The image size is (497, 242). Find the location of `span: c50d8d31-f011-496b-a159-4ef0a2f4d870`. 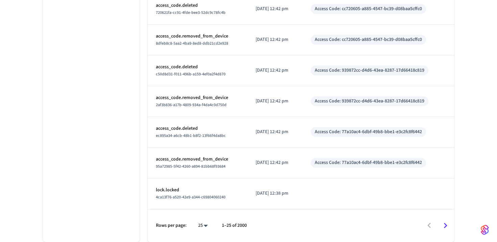

span: c50d8d31-f011-496b-a159-4ef0a2f4d870 is located at coordinates (191, 74).